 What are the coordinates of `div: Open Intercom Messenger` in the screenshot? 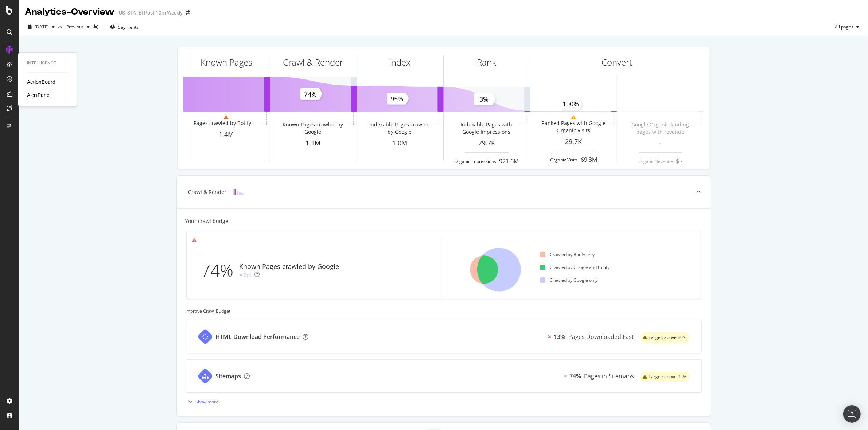 It's located at (852, 414).